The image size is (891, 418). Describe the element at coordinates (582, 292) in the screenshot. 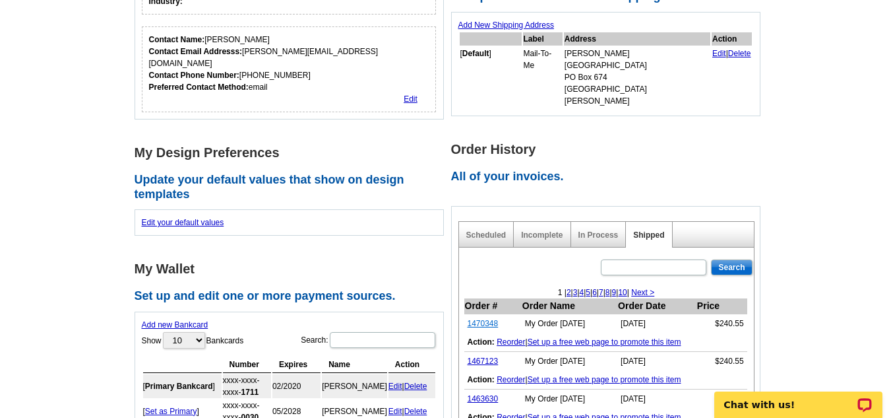

I see `a: 4` at that location.